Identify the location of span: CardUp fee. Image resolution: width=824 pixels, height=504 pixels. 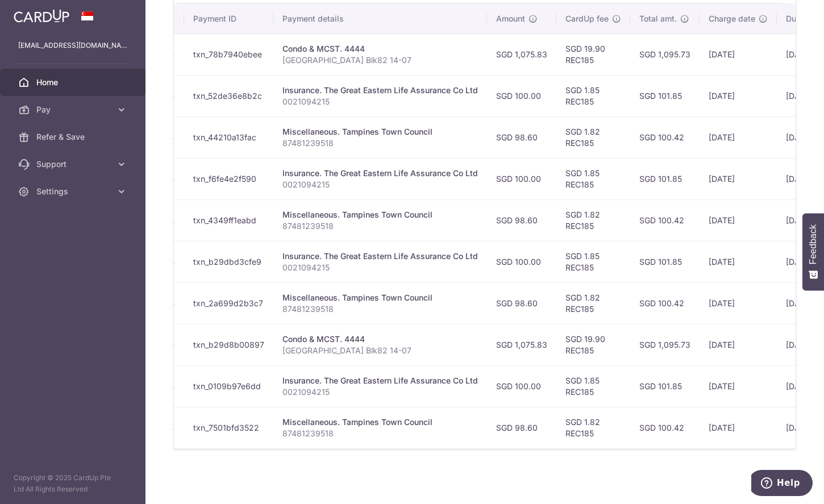
(587, 19).